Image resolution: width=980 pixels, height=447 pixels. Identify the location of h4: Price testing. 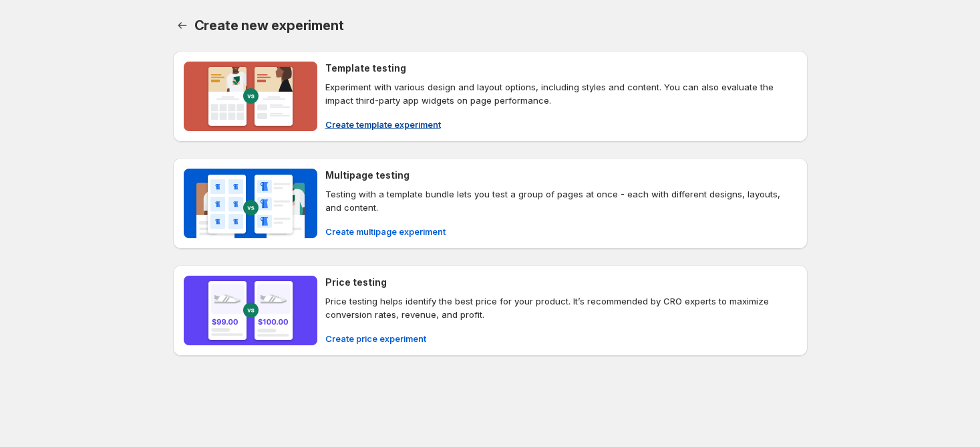
(356, 282).